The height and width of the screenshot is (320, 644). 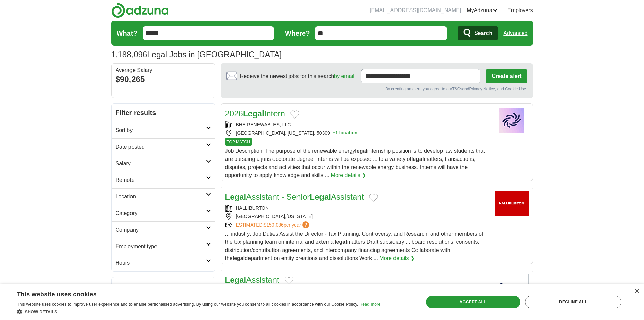 I want to click on h2: Company, so click(x=160, y=230).